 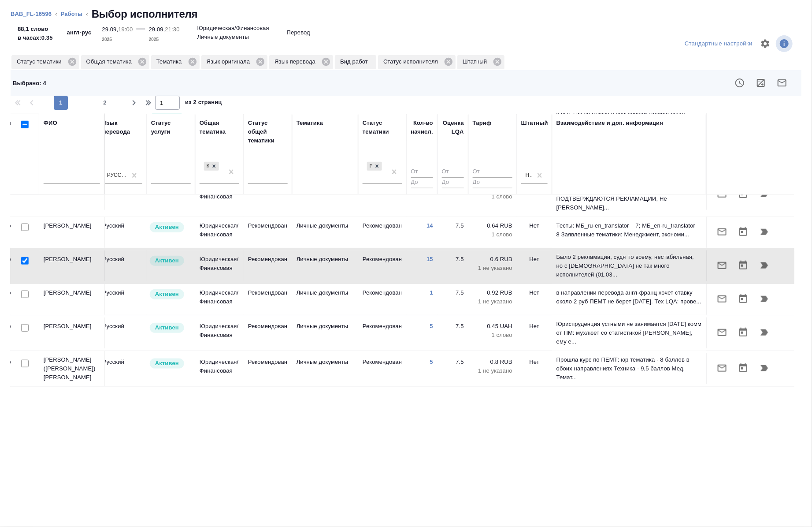 What do you see at coordinates (382, 127) in the screenshot?
I see `div: Статус тематики` at bounding box center [382, 127].